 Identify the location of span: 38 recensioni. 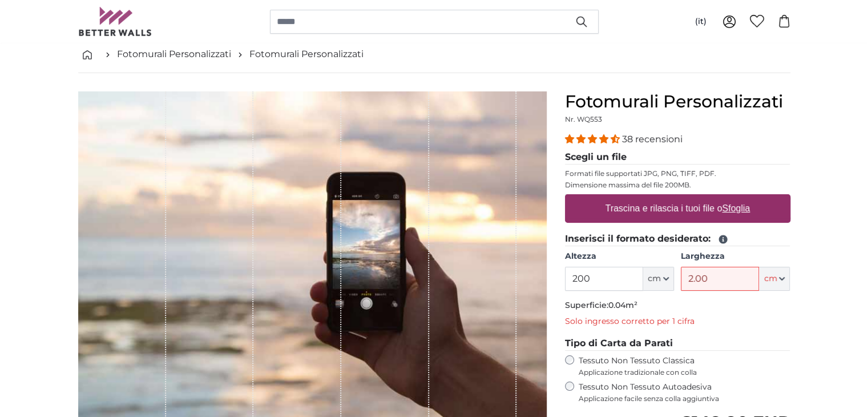
(653, 139).